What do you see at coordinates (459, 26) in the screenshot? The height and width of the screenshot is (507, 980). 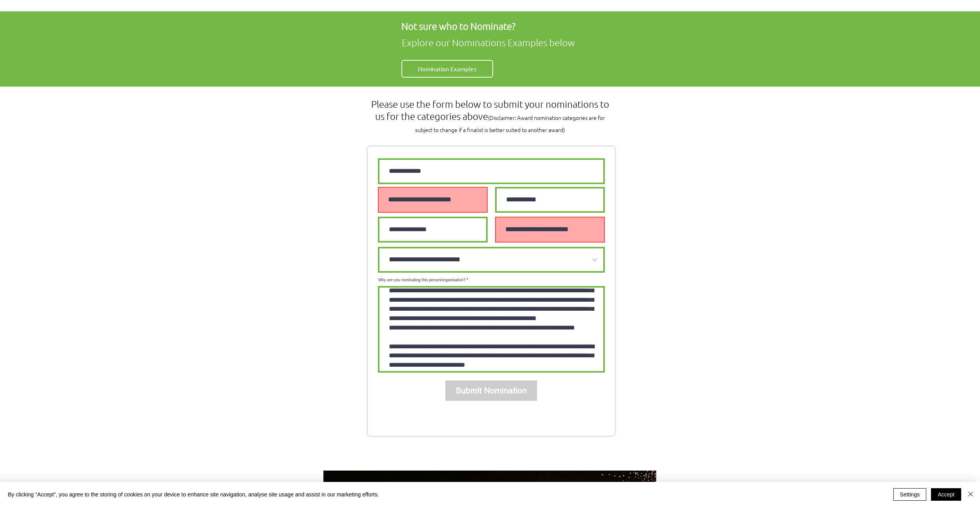 I see `span: Not sure who to Nominate?` at bounding box center [459, 26].